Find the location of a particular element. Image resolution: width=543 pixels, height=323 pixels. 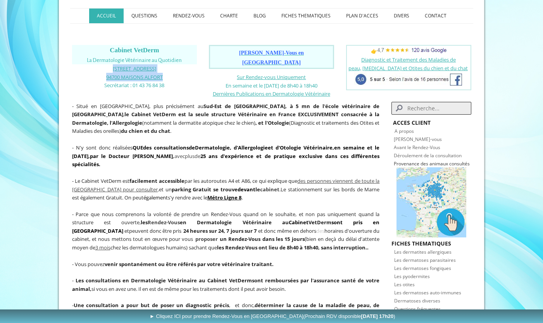

span: Les dermatites allergiques is located at coordinates (423, 252).